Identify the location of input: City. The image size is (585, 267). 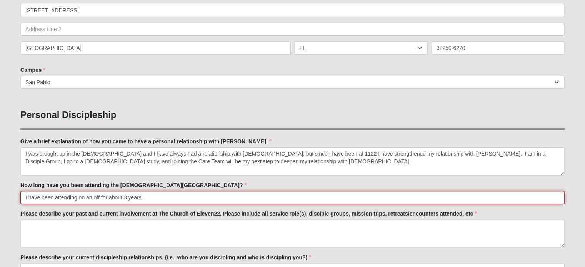
(155, 48).